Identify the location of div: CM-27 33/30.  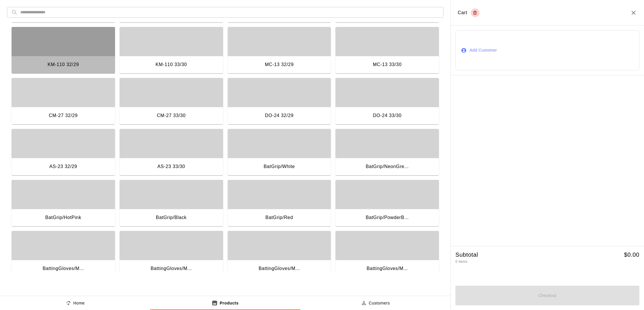
(171, 115).